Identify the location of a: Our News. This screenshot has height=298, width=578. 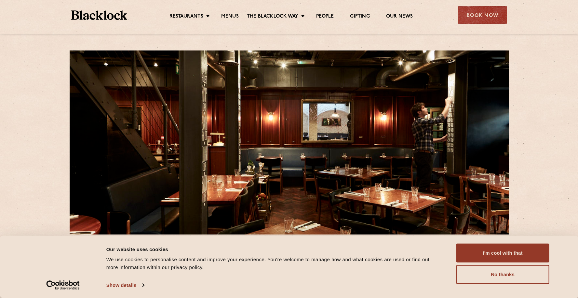
(399, 17).